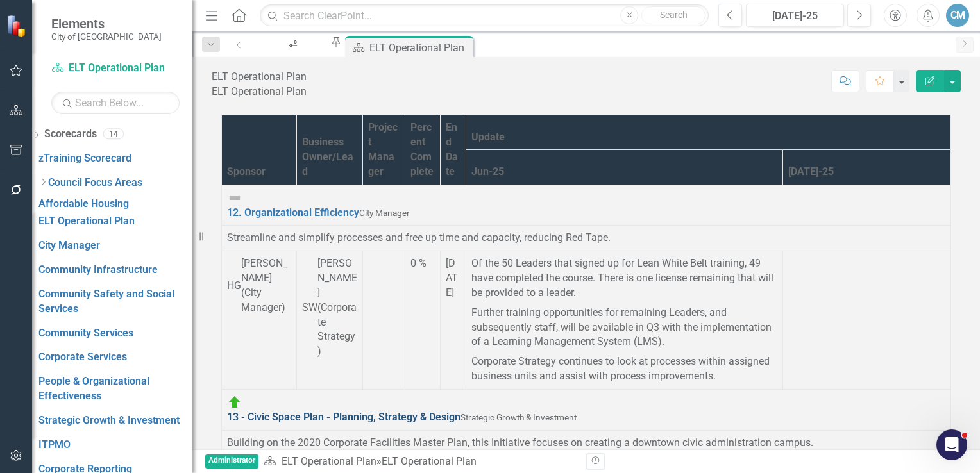 Image resolution: width=980 pixels, height=473 pixels. I want to click on span: Search, so click(674, 15).